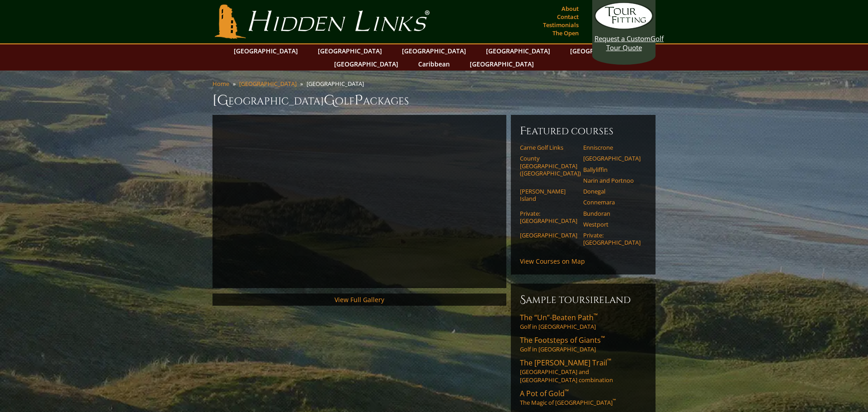 This screenshot has height=412, width=868. I want to click on a: Contact, so click(567, 17).